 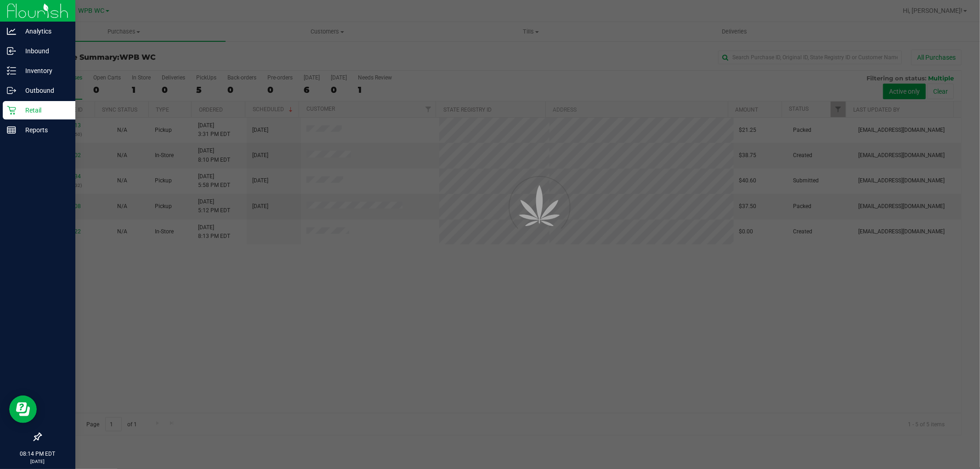 I want to click on p: Inventory, so click(x=44, y=71).